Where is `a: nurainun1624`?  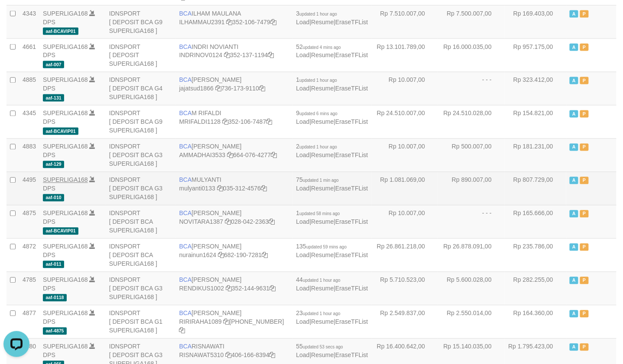 a: nurainun1624 is located at coordinates (198, 256).